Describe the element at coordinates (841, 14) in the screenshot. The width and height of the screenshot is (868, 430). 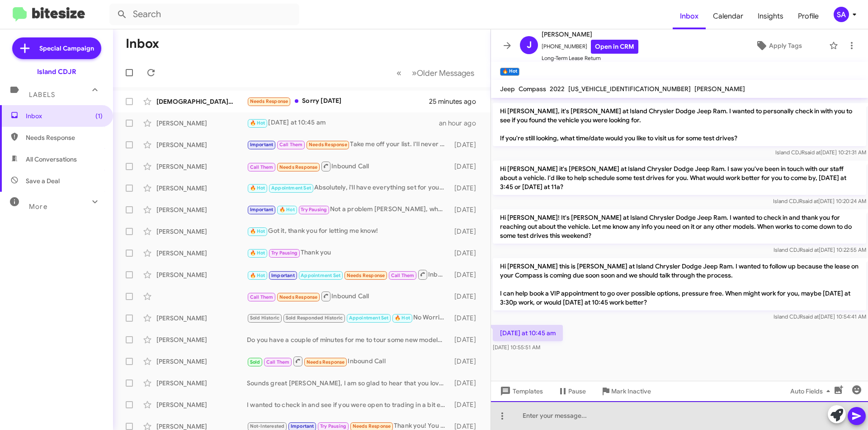
I see `button: SA` at that location.